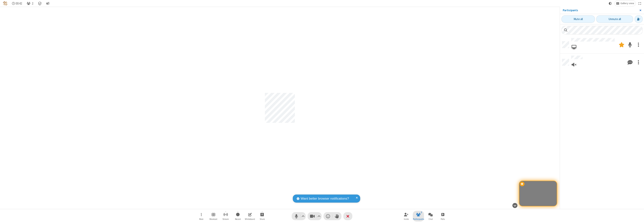 The height and width of the screenshot is (223, 644). Describe the element at coordinates (599, 10) in the screenshot. I see `p: Participants` at that location.